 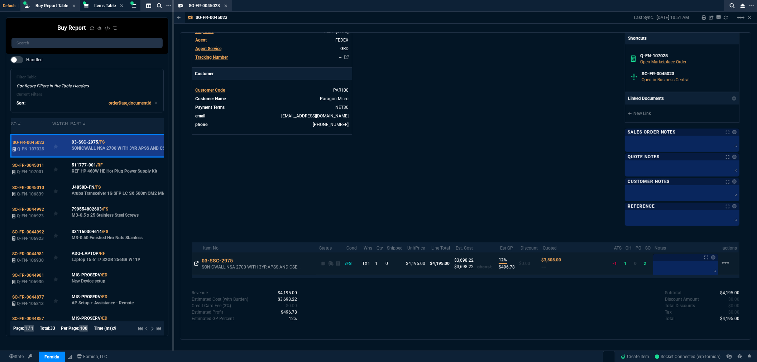 What do you see at coordinates (682, 38) in the screenshot?
I see `p: Shortcuts` at bounding box center [682, 38].